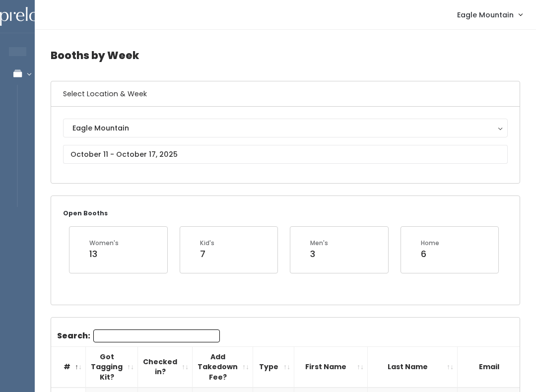 The width and height of the screenshot is (536, 392). Describe the element at coordinates (285, 128) in the screenshot. I see `div: Eagle Mountain` at that location.